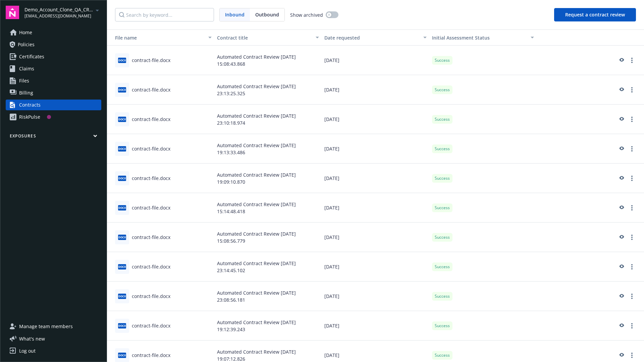 The height and width of the screenshot is (362, 644). I want to click on button: Date requested, so click(376, 38).